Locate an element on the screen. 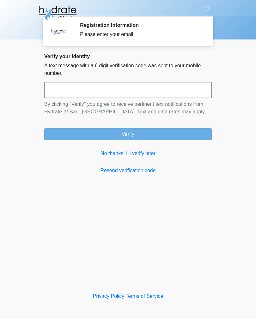 The height and width of the screenshot is (319, 256). img: Hydrate IV Bar - South Jordan Logo is located at coordinates (57, 13).